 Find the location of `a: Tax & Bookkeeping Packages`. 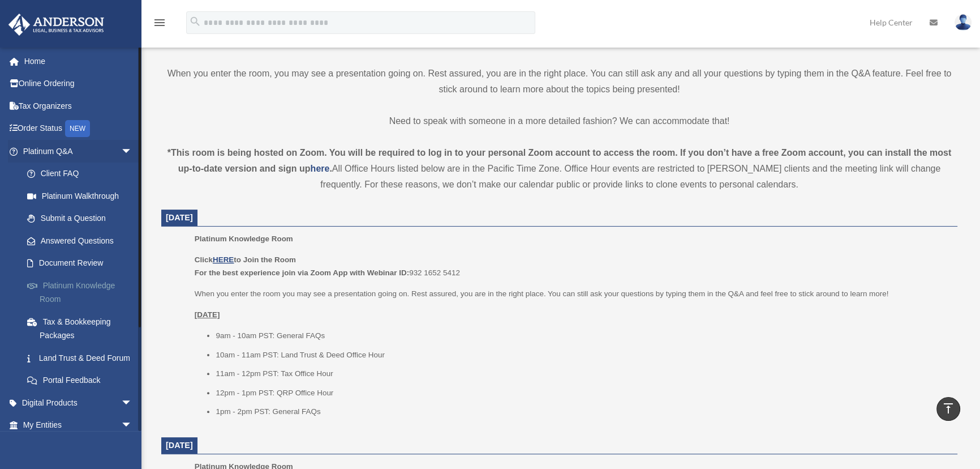

a: Tax & Bookkeeping Packages is located at coordinates (83, 328).